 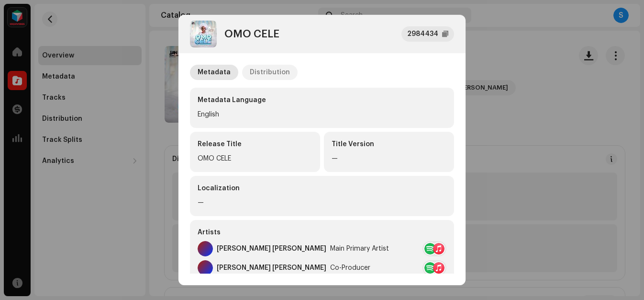 What do you see at coordinates (214, 72) in the screenshot?
I see `div: Metadata` at bounding box center [214, 72].